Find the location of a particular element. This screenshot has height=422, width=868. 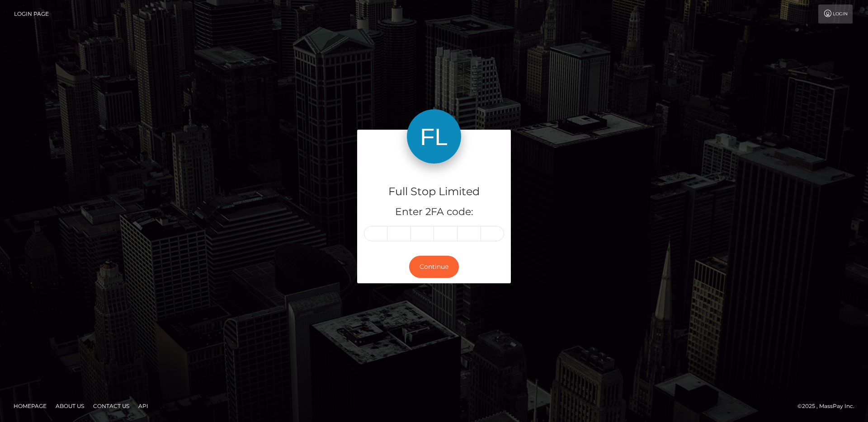

a: Login is located at coordinates (835, 14).